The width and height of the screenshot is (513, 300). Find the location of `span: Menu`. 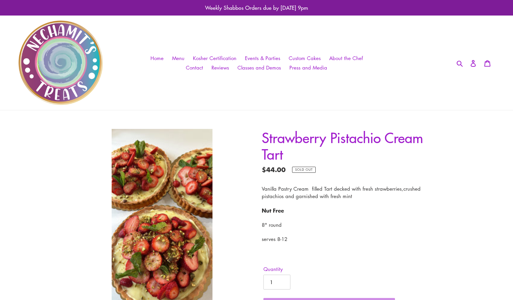

span: Menu is located at coordinates (178, 58).